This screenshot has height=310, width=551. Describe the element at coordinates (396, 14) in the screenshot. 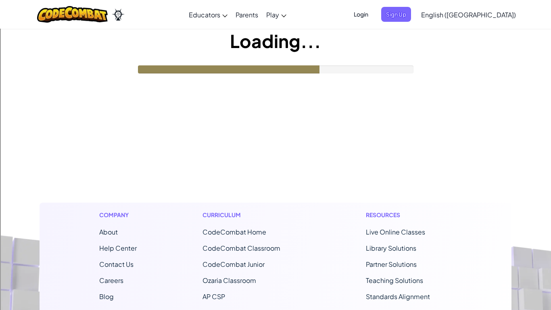

I see `button: Sign Up` at that location.